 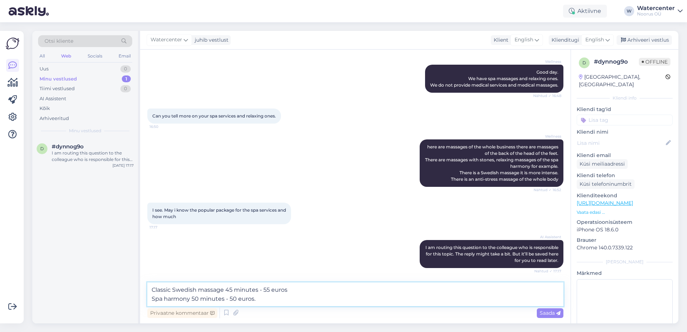 What do you see at coordinates (53, 99) in the screenshot?
I see `div: AI Assistent` at bounding box center [53, 99].